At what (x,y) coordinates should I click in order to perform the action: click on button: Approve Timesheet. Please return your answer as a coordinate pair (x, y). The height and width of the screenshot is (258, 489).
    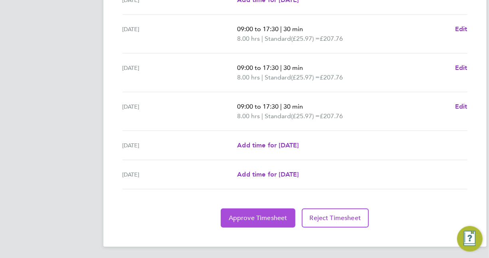
    Looking at the image, I should click on (258, 218).